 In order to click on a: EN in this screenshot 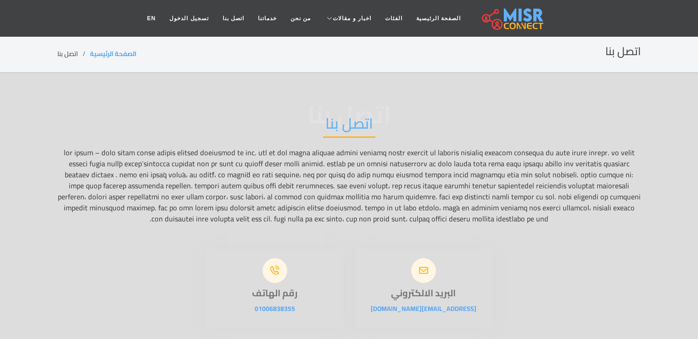, I will do `click(151, 18)`.